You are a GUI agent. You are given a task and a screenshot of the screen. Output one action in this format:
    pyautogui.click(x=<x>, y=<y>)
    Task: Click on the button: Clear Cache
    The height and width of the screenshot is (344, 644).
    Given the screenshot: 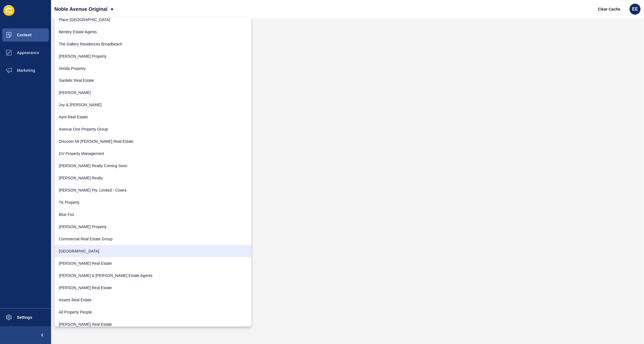 What is the action you would take?
    pyautogui.click(x=609, y=9)
    